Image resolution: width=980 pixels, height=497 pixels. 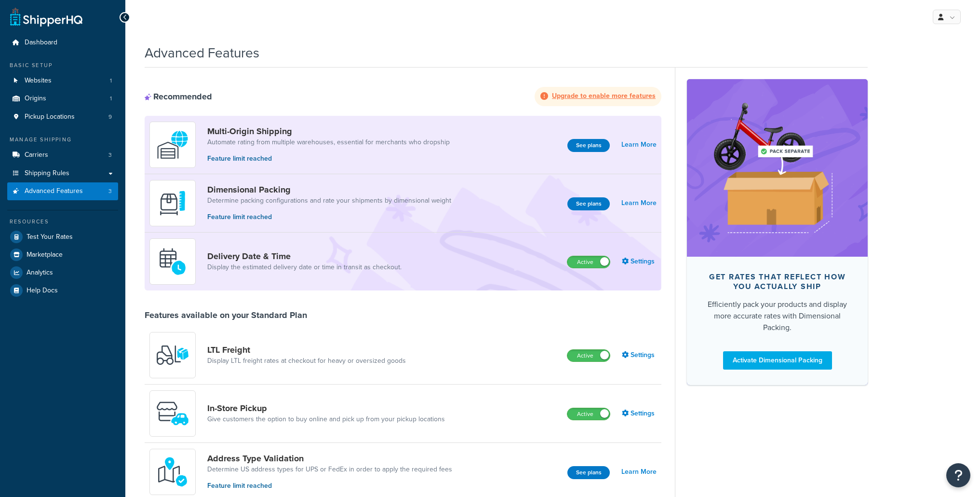 What do you see at coordinates (62, 222) in the screenshot?
I see `div: Resources` at bounding box center [62, 222].